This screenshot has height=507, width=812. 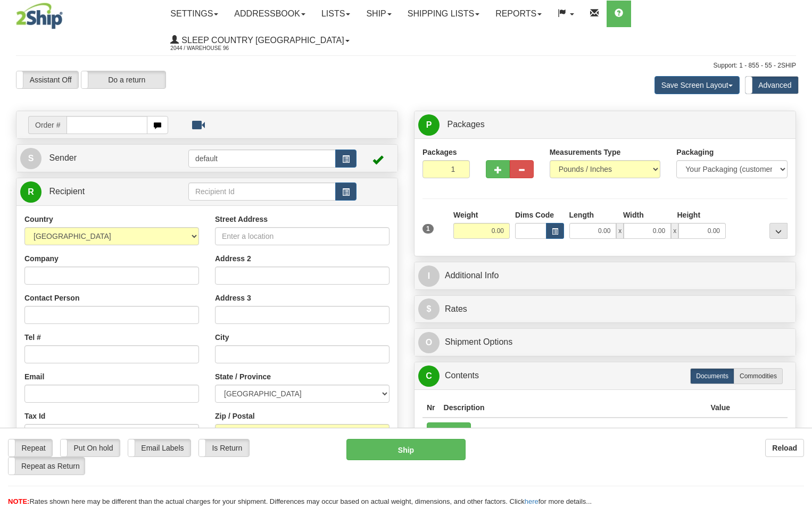 What do you see at coordinates (772, 85) in the screenshot?
I see `label: Advanced` at bounding box center [772, 85].